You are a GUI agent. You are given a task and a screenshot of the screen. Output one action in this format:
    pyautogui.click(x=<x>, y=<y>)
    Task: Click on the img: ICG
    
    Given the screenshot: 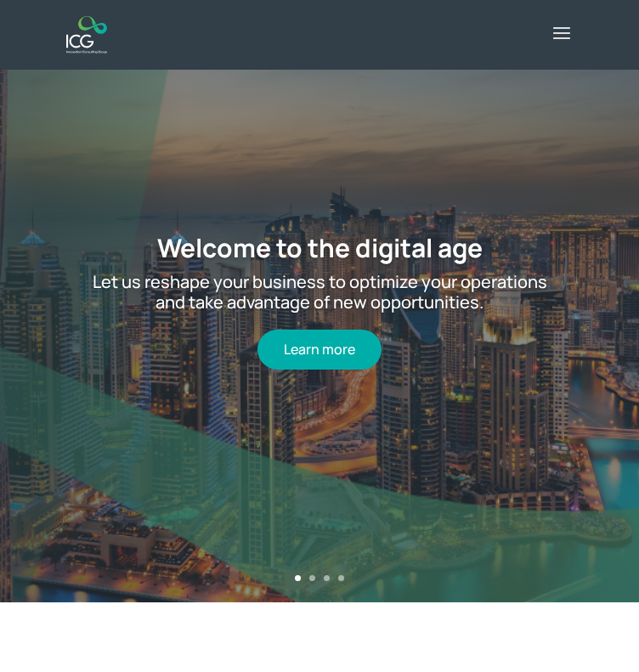 What is the action you would take?
    pyautogui.click(x=86, y=35)
    